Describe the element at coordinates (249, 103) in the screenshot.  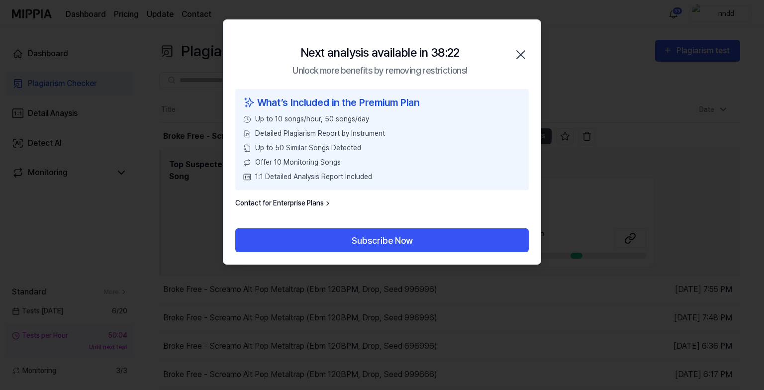
I see `img: sparkles icon` at that location.